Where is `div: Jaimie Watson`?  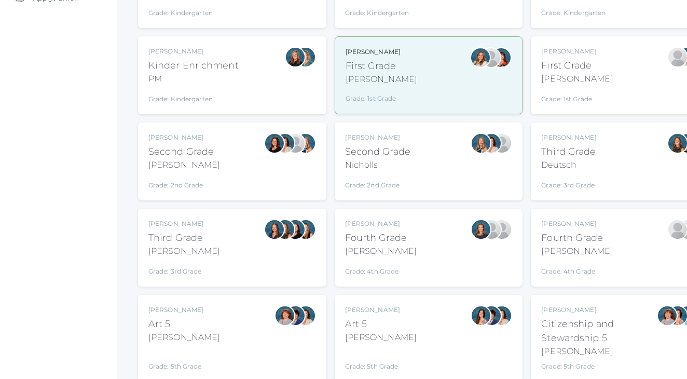 div: Jaimie Watson is located at coordinates (491, 58).